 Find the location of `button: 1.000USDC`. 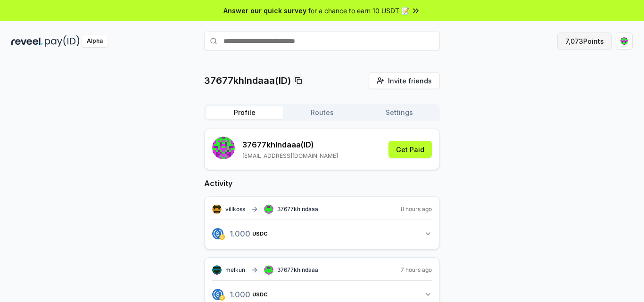

button: 1.000USDC is located at coordinates (322, 234).